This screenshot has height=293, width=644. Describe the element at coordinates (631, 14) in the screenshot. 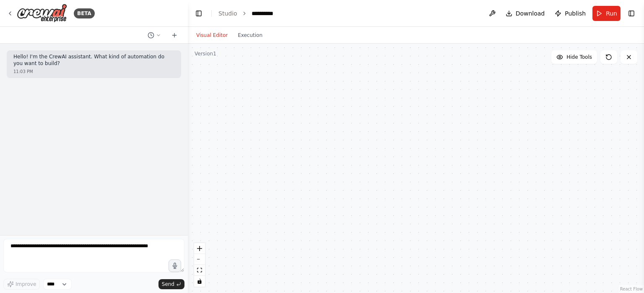

I see `button: Show right sidebar` at that location.